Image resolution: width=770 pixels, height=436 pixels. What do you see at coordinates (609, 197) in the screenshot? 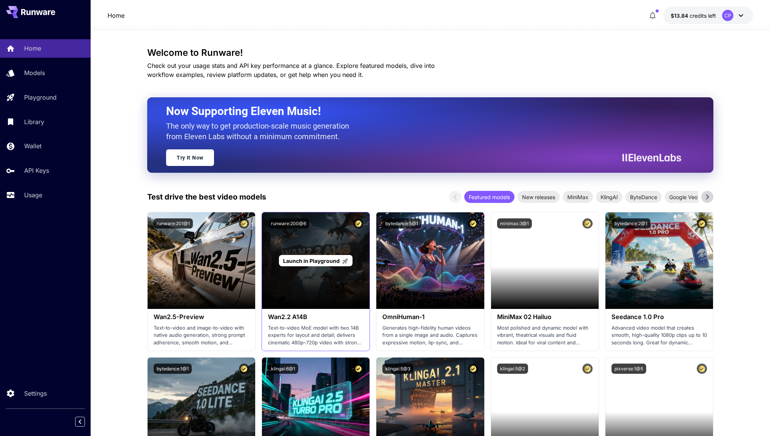
I see `span: KlingAI` at bounding box center [609, 197].